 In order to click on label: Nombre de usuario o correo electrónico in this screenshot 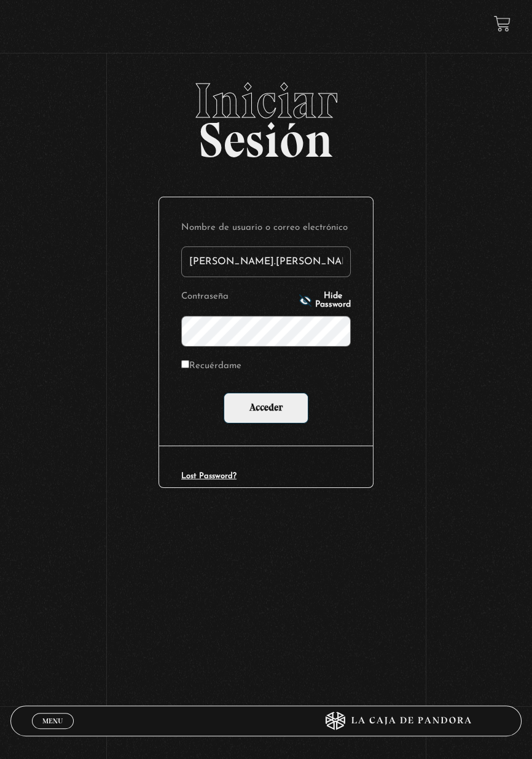, I will do `click(266, 228)`.